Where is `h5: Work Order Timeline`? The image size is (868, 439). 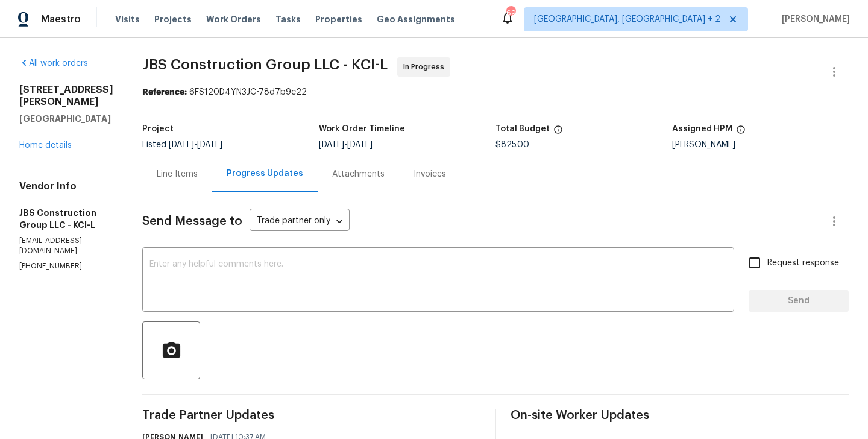 h5: Work Order Timeline is located at coordinates (361, 129).